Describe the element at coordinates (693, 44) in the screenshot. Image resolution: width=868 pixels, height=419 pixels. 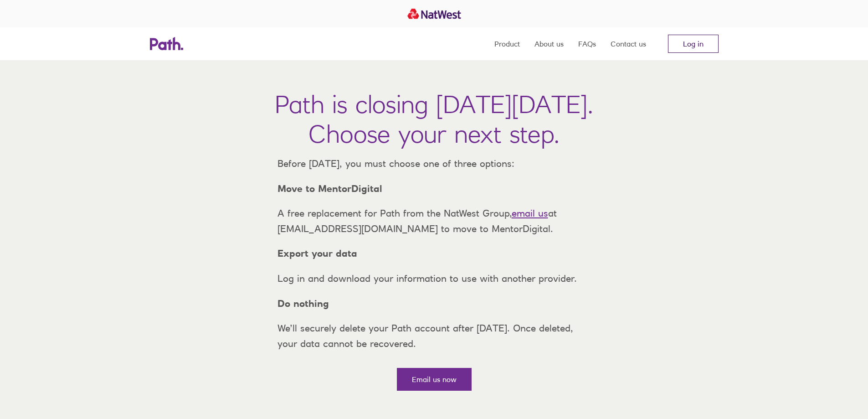
I see `a: Log in` at that location.